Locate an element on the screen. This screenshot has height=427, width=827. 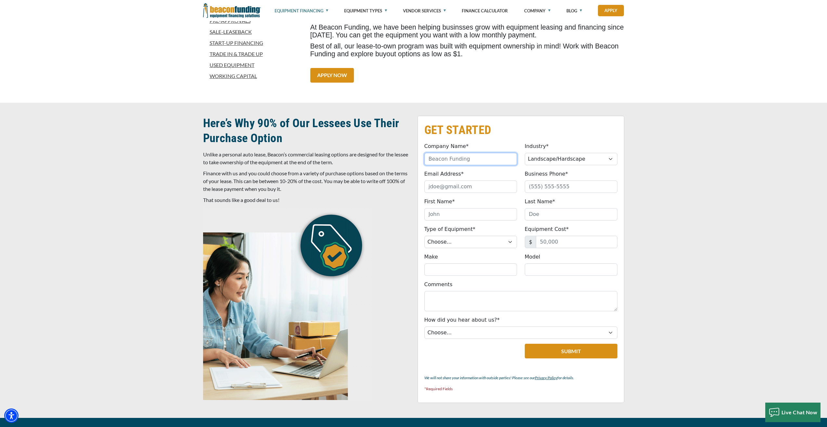
a: Start-Up Financing is located at coordinates (253, 43).